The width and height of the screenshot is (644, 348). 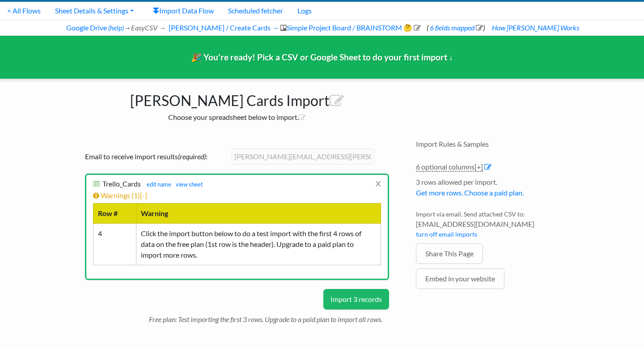 What do you see at coordinates (115, 244) in the screenshot?
I see `td: 4` at bounding box center [115, 244].